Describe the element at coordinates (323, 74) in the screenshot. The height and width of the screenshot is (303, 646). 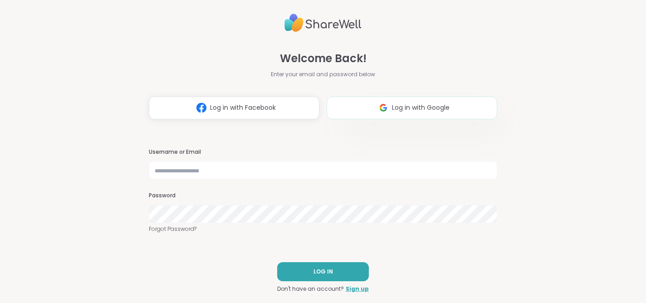
I see `span: Enter your email and password below` at that location.